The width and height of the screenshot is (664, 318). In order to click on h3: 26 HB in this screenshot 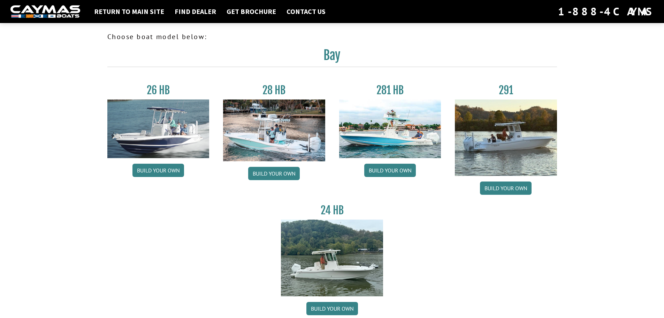, I will do `click(158, 90)`.